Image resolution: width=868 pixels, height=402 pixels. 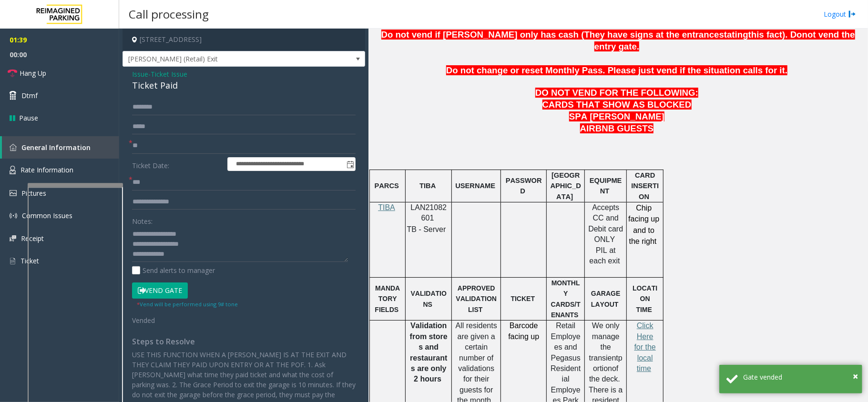 What do you see at coordinates (349, 164) in the screenshot?
I see `span: Toggle popup` at bounding box center [349, 164].